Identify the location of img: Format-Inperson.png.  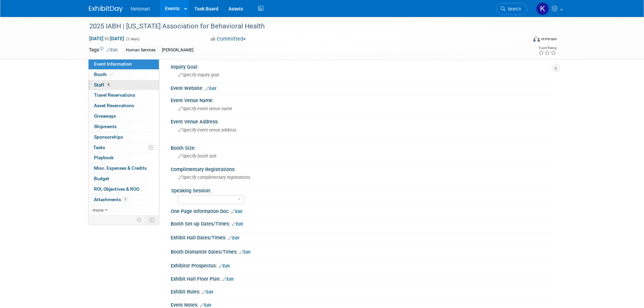
(537, 39).